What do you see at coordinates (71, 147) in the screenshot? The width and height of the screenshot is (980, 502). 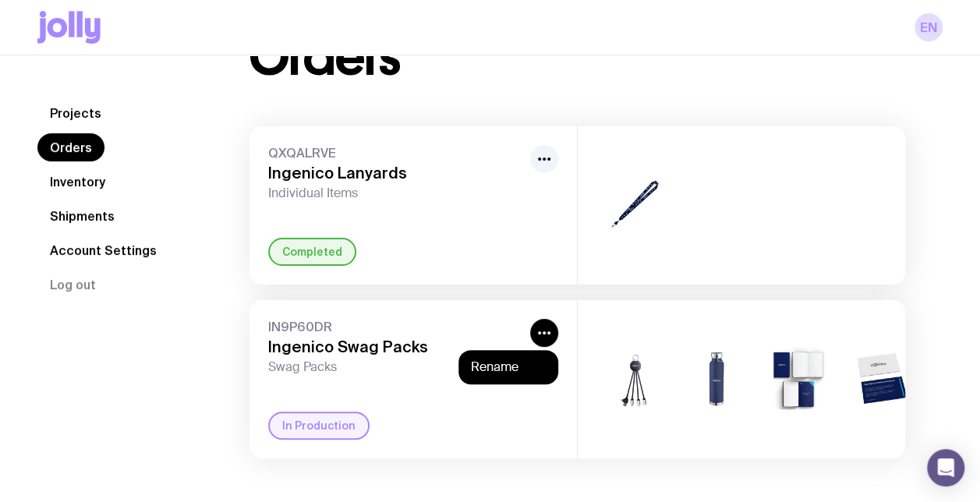 I see `a: Orders` at bounding box center [71, 147].